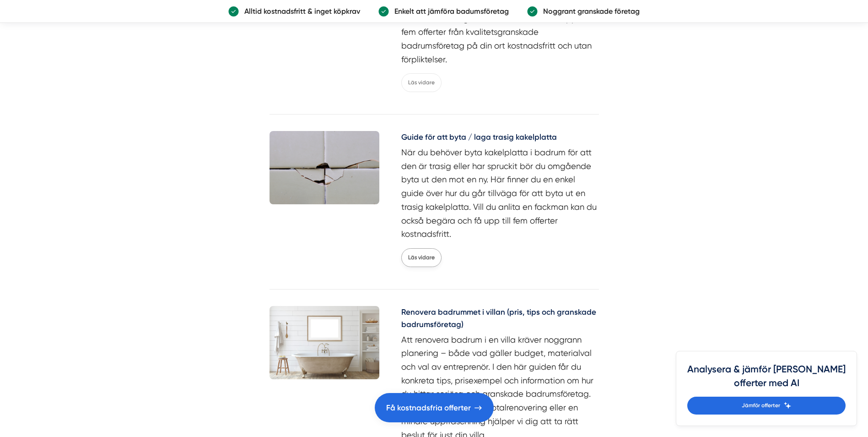  Describe the element at coordinates (299, 11) in the screenshot. I see `p: Alltid kostnadsfritt & inget köpkrav` at that location.